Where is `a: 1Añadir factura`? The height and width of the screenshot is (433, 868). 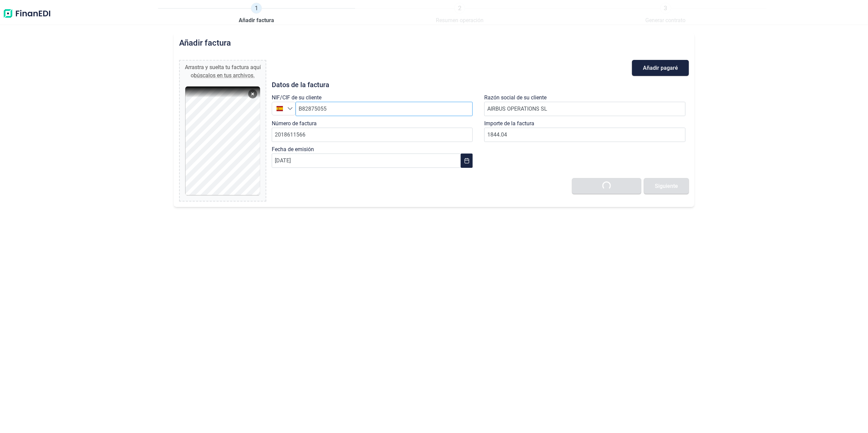
a: 1Añadir factura is located at coordinates (256, 14).